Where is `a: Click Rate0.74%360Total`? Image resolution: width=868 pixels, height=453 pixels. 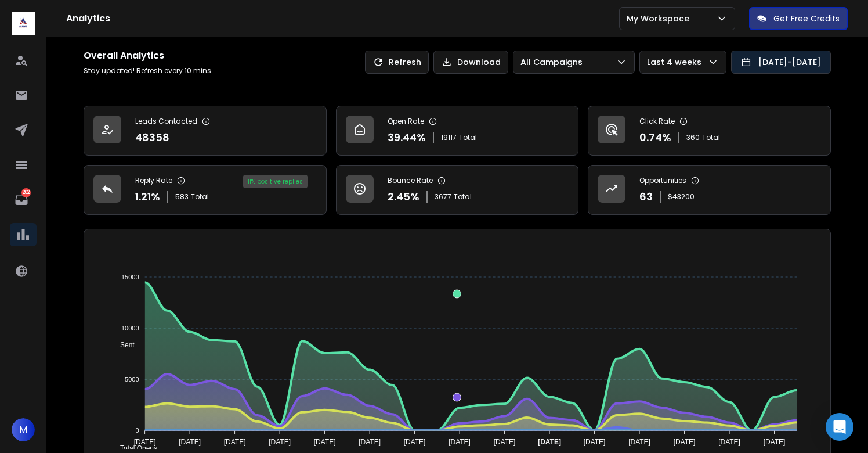
a: Click Rate0.74%360Total is located at coordinates (709, 131).